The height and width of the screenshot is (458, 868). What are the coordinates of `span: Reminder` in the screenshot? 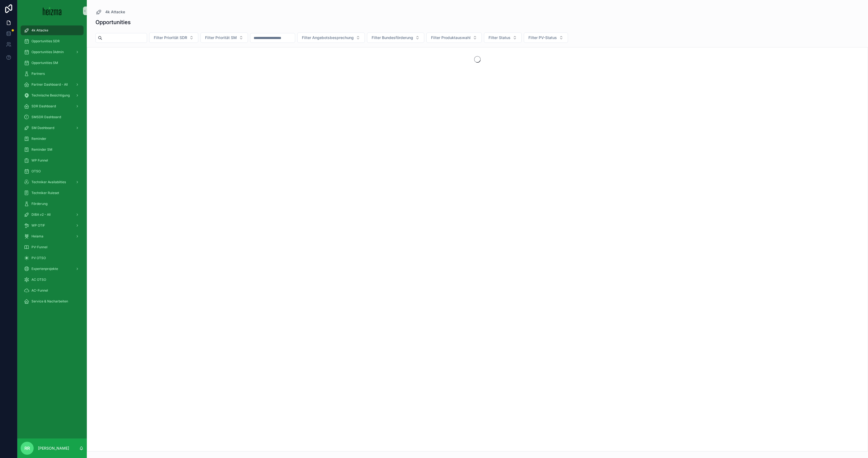 It's located at (39, 139).